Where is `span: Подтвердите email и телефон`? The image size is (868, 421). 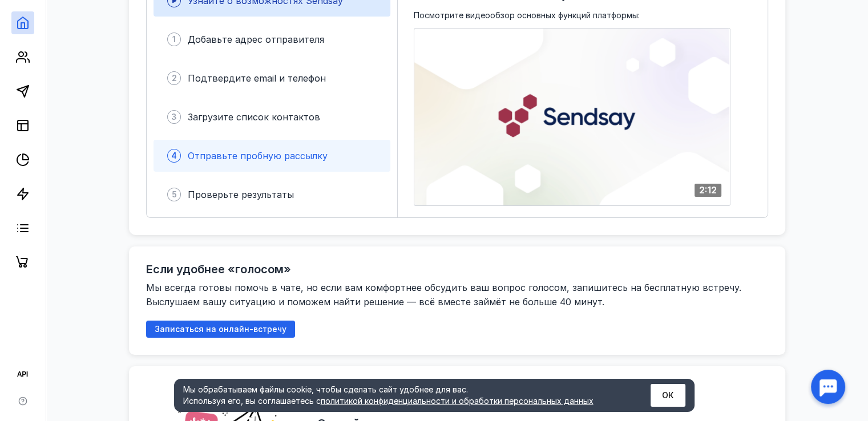
span: Подтвердите email и телефон is located at coordinates (257, 78).